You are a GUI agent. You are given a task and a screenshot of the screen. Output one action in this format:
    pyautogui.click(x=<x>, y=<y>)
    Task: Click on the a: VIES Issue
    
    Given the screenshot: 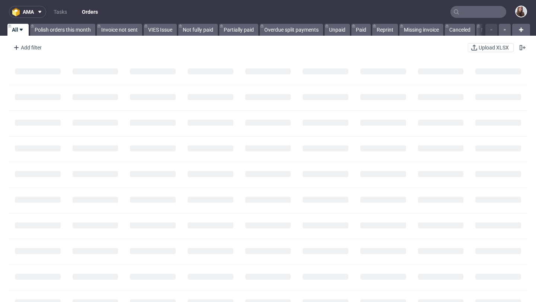 What is the action you would take?
    pyautogui.click(x=160, y=30)
    